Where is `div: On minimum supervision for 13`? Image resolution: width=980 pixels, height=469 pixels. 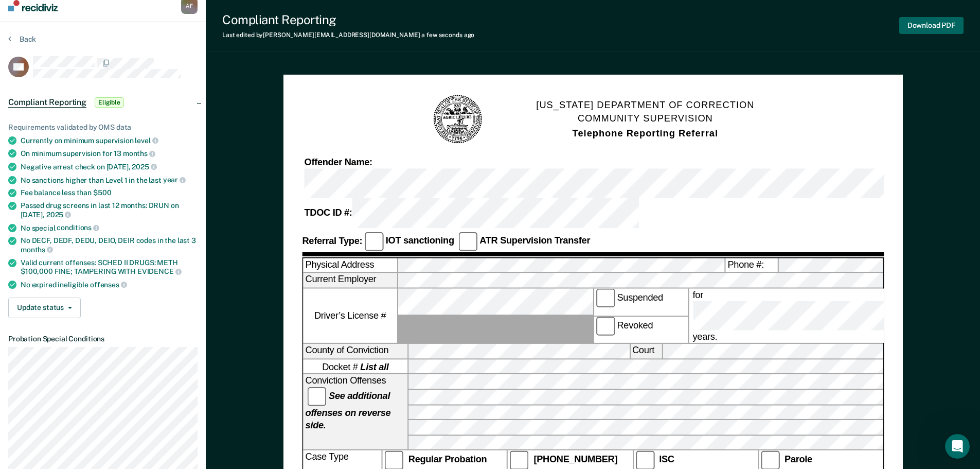
div: On minimum supervision for 13 is located at coordinates (109, 153).